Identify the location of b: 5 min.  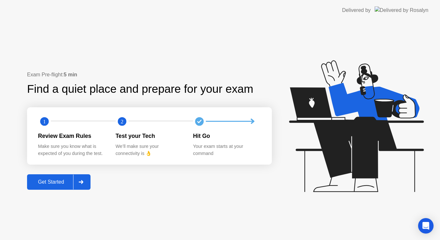
(71, 74).